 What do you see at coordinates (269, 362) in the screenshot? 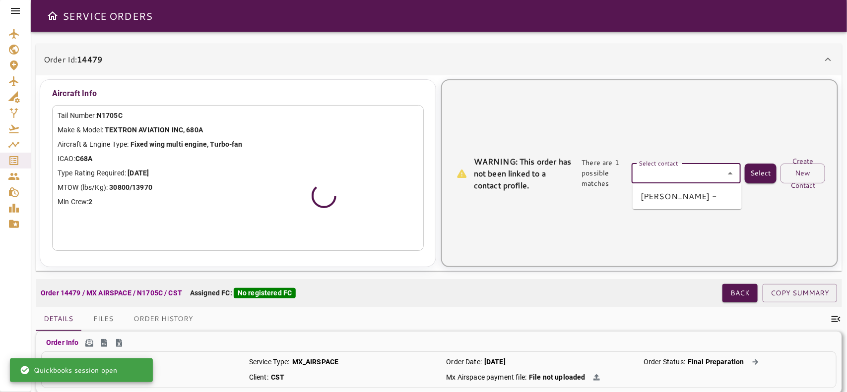
I see `p: Service Type :` at bounding box center [269, 362].